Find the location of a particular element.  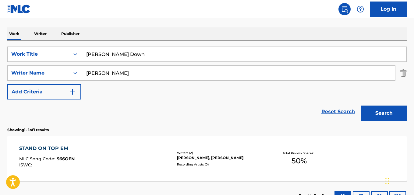

span: MLC Song Code : is located at coordinates (38, 159).